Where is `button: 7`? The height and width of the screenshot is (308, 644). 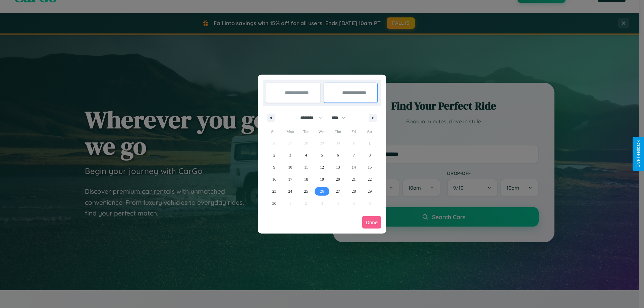
button: 7 is located at coordinates (353, 155).